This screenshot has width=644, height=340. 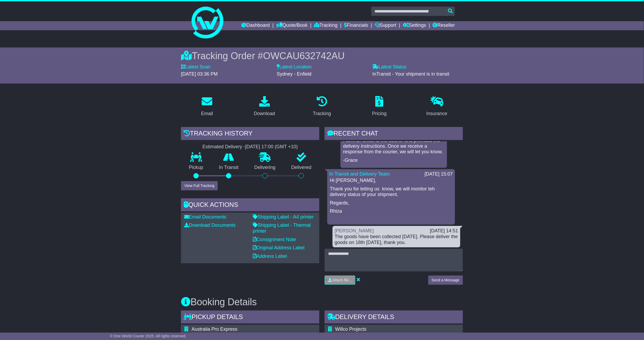 What do you see at coordinates (283, 216) in the screenshot?
I see `a: Shipping Label - A4 printer` at bounding box center [283, 216].